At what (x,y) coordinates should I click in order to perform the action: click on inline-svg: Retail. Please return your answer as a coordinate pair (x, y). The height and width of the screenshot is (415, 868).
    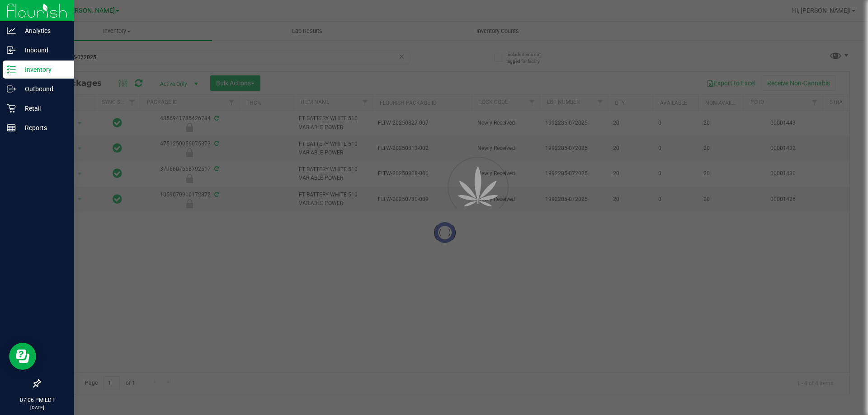
    Looking at the image, I should click on (11, 109).